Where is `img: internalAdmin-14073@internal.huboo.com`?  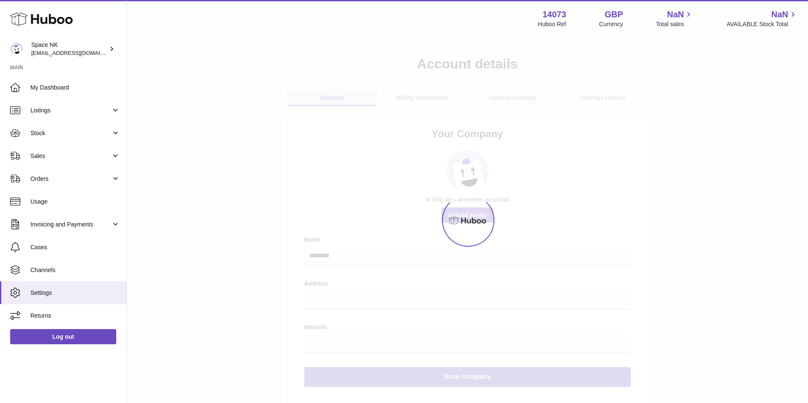
img: internalAdmin-14073@internal.huboo.com is located at coordinates (16, 49).